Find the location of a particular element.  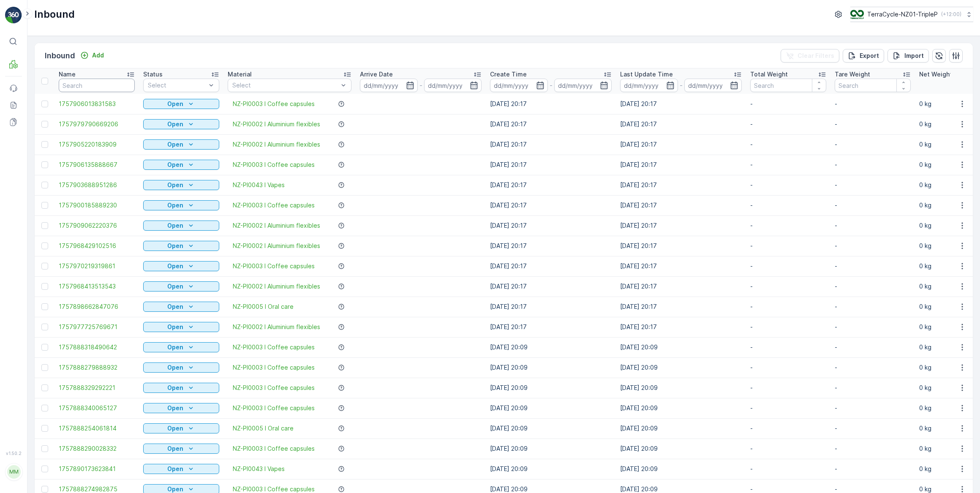

span: NZ-PI0005 I Oral care is located at coordinates (264, 307).